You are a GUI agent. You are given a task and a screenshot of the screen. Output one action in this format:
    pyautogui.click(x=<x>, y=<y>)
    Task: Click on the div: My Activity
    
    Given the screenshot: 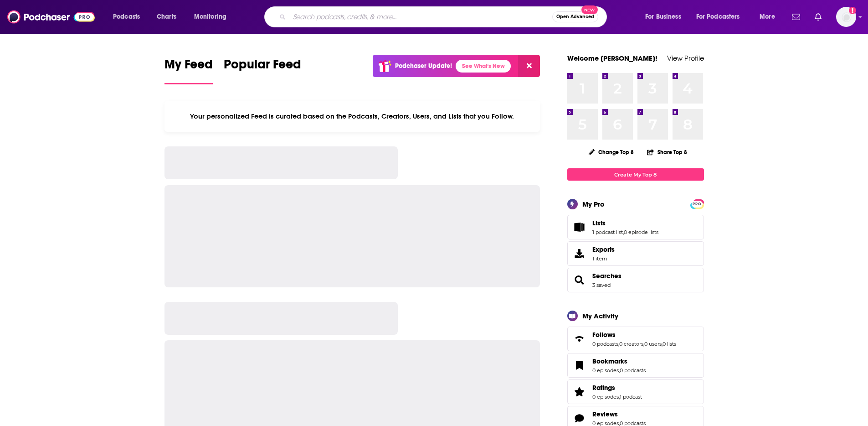 What is the action you would take?
    pyautogui.click(x=600, y=316)
    